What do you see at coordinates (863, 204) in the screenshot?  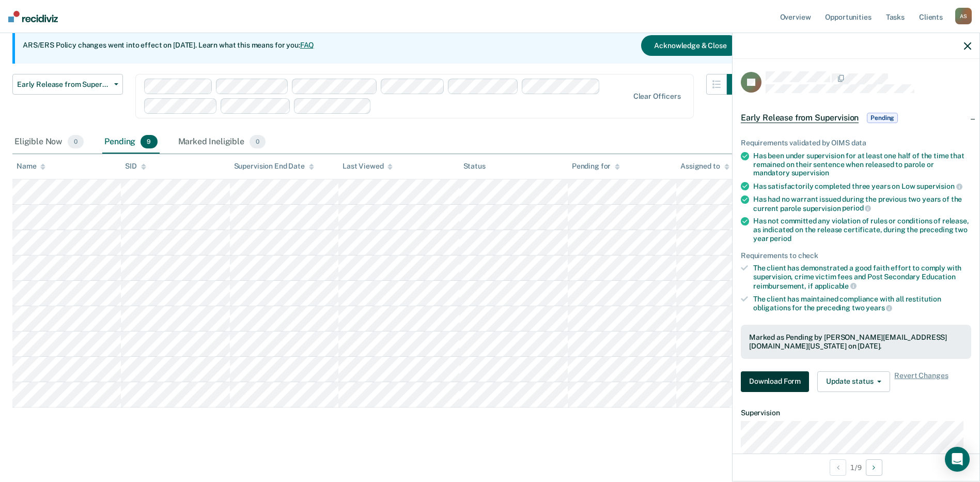 I see `div: Has had no warrant issued during the previous two years of the current parole supervision` at bounding box center [863, 204].